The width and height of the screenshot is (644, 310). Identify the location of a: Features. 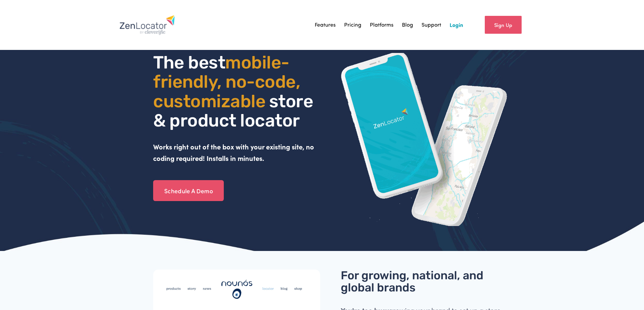
(325, 25).